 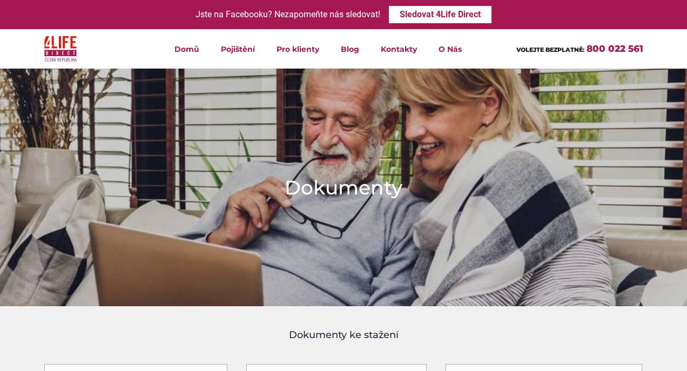 I want to click on a: Domů, so click(x=187, y=49).